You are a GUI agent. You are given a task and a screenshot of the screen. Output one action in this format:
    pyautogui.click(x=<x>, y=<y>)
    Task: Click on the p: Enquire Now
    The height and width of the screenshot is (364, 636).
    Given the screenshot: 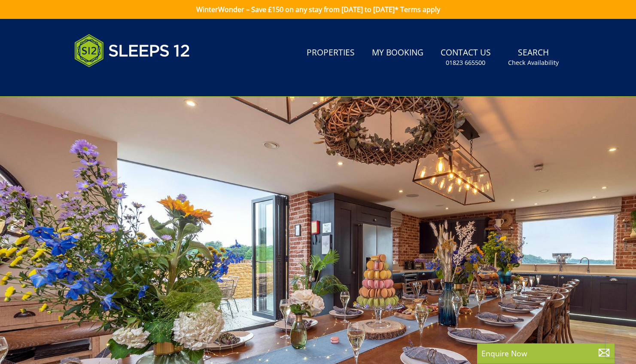 What is the action you would take?
    pyautogui.click(x=546, y=353)
    